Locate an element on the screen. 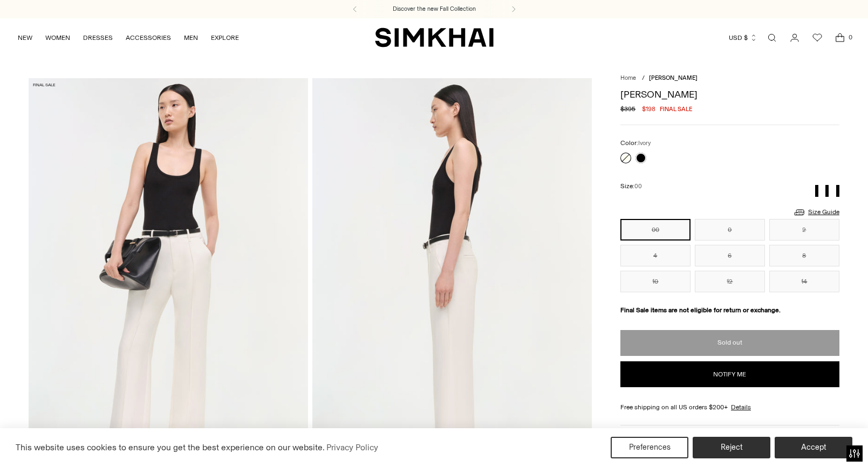 Image resolution: width=868 pixels, height=467 pixels. span: 00 is located at coordinates (638, 186).